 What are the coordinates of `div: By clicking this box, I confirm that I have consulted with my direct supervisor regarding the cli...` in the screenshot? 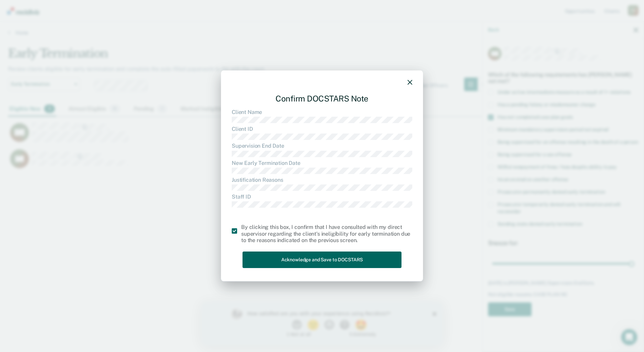 It's located at (327, 234).